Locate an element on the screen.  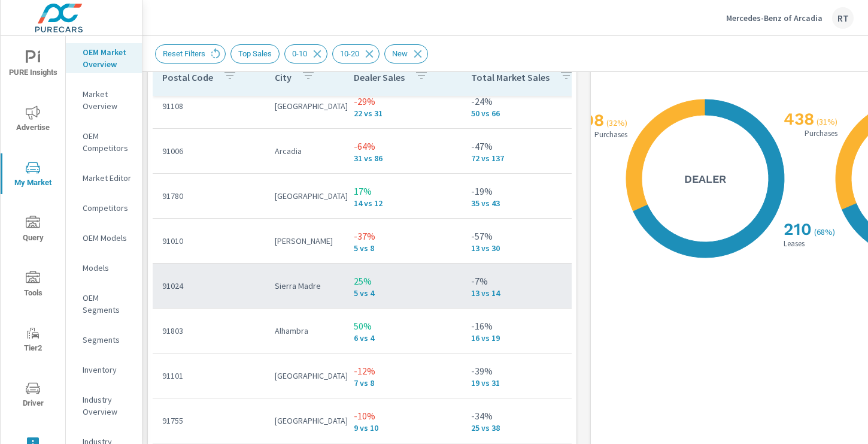
span: 10-20 is located at coordinates (350, 53).